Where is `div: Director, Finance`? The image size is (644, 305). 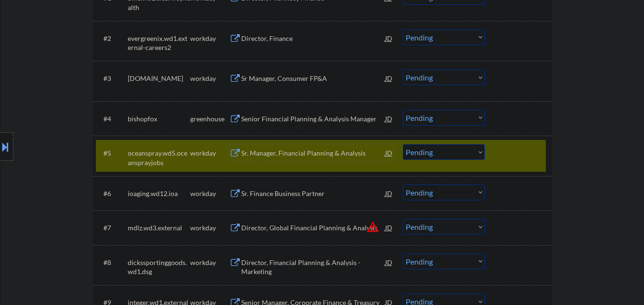
div: Director, Finance is located at coordinates (313, 39).